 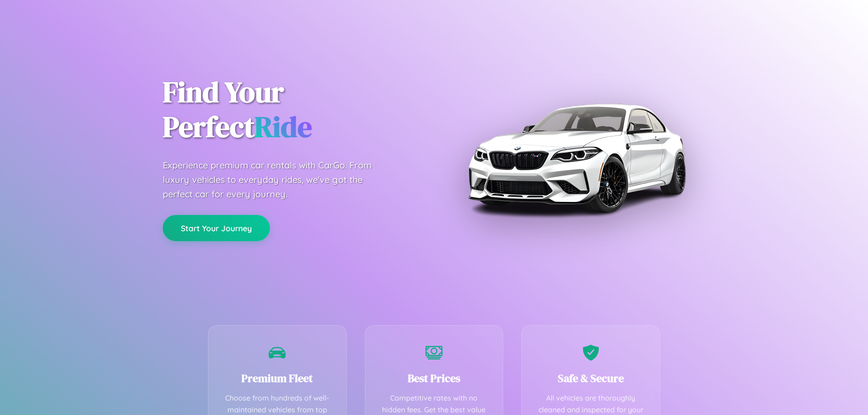 I want to click on h3: Premium Fleet, so click(x=277, y=378).